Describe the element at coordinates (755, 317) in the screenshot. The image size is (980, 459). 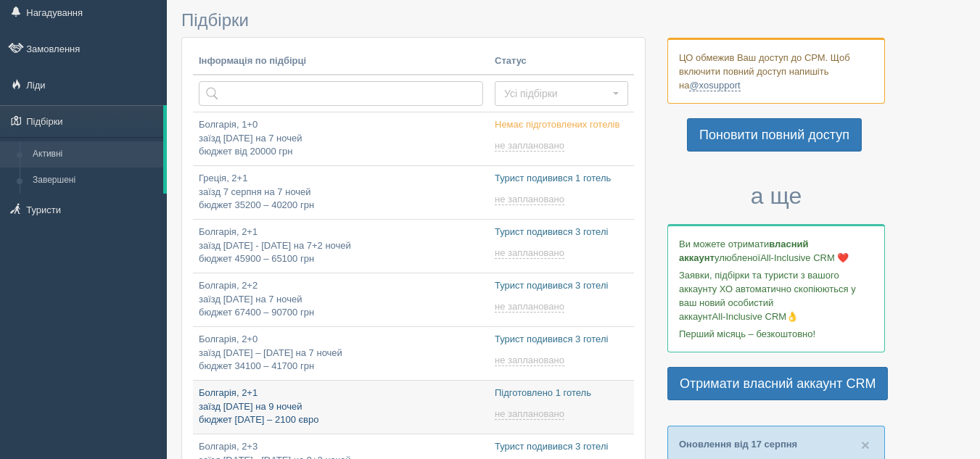
I see `span: All-Inclusive CRM👌` at that location.